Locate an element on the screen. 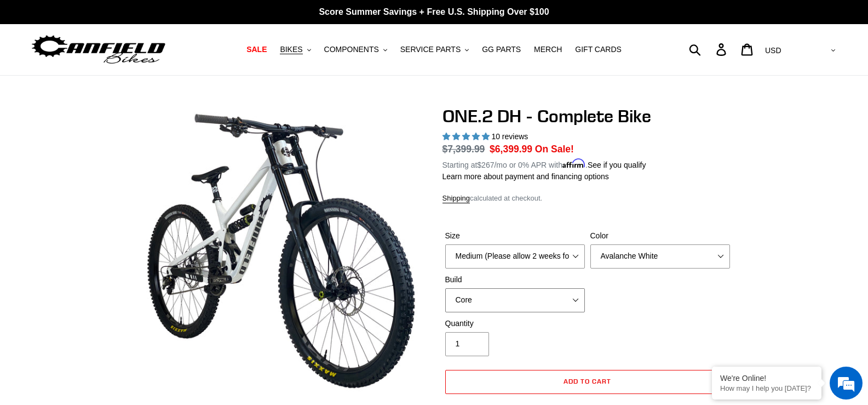  span: BIKES is located at coordinates (291, 50).